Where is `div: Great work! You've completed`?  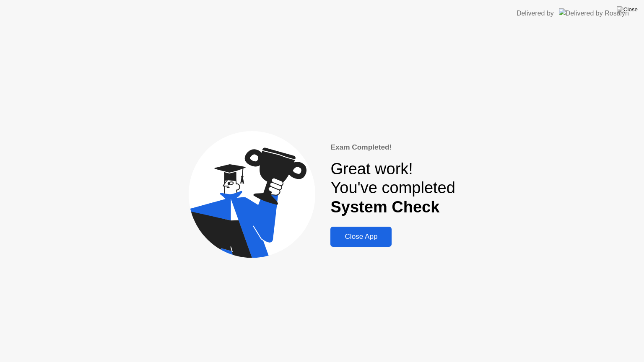
div: Great work! You've completed is located at coordinates (392, 188).